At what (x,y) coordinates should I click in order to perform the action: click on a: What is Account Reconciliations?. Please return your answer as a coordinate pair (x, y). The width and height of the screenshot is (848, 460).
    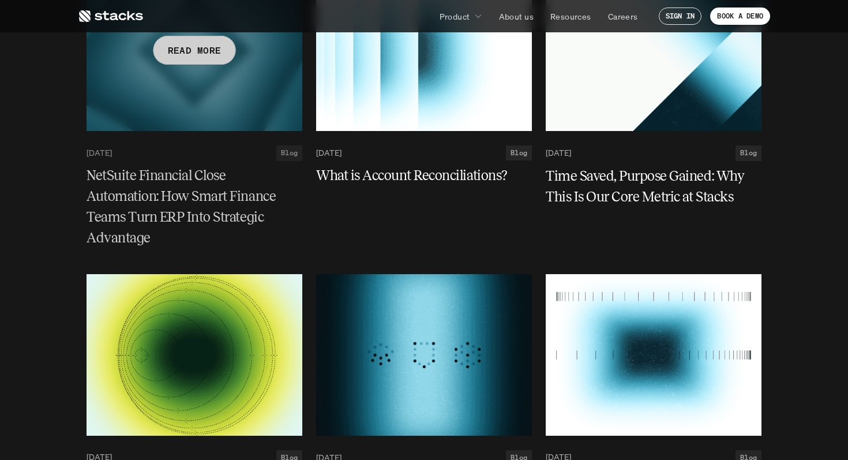
    Looking at the image, I should click on (424, 176).